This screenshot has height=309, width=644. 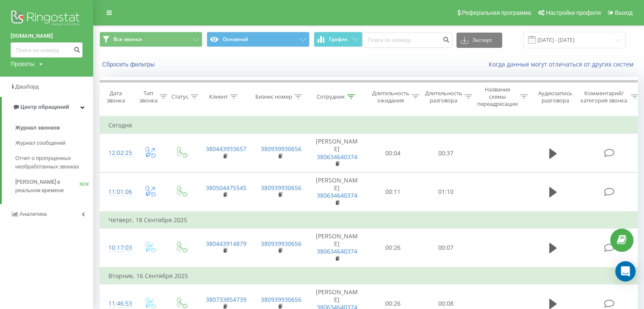 What do you see at coordinates (47, 107) in the screenshot?
I see `a: Центр обращений` at bounding box center [47, 107].